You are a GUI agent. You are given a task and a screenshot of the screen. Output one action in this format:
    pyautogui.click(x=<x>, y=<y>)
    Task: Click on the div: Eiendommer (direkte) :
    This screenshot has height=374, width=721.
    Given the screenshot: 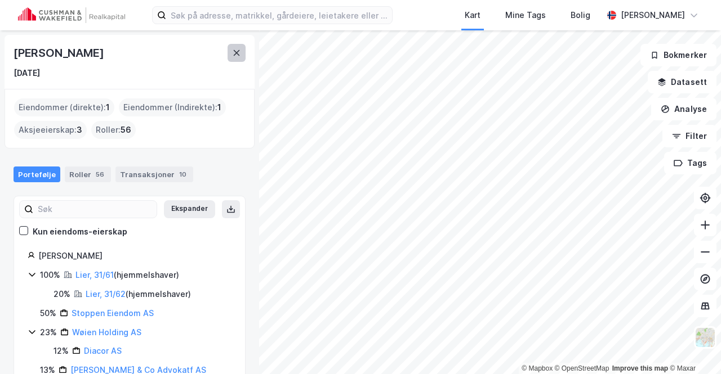 What is the action you would take?
    pyautogui.click(x=64, y=108)
    